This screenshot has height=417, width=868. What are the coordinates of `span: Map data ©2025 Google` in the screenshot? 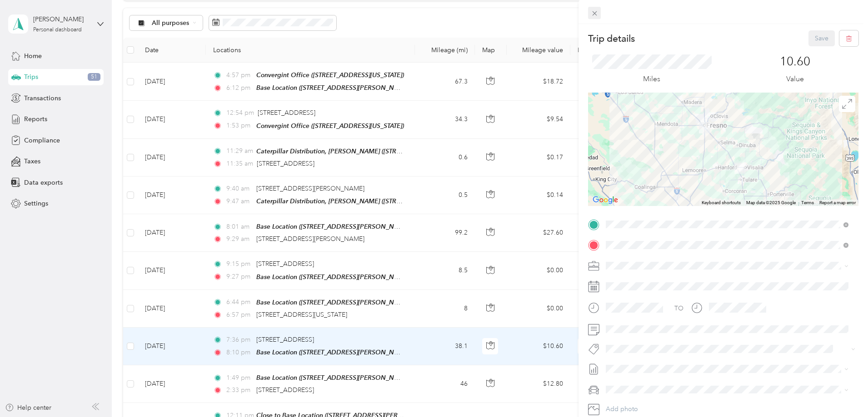 It's located at (771, 203).